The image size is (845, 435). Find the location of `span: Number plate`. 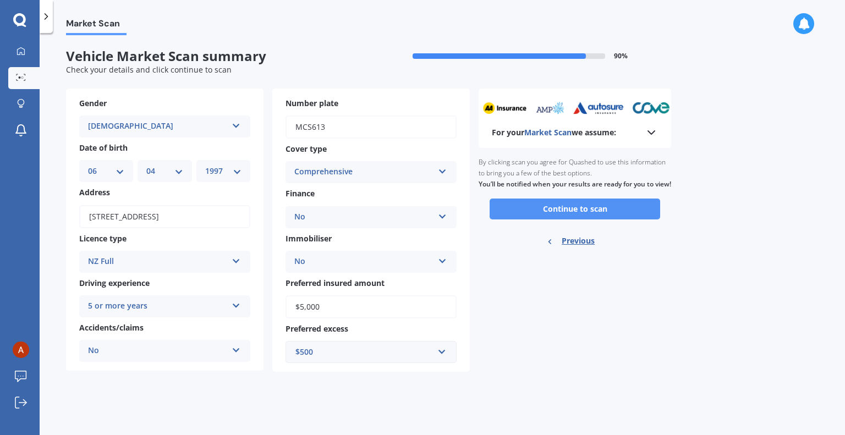

span: Number plate is located at coordinates (312, 103).